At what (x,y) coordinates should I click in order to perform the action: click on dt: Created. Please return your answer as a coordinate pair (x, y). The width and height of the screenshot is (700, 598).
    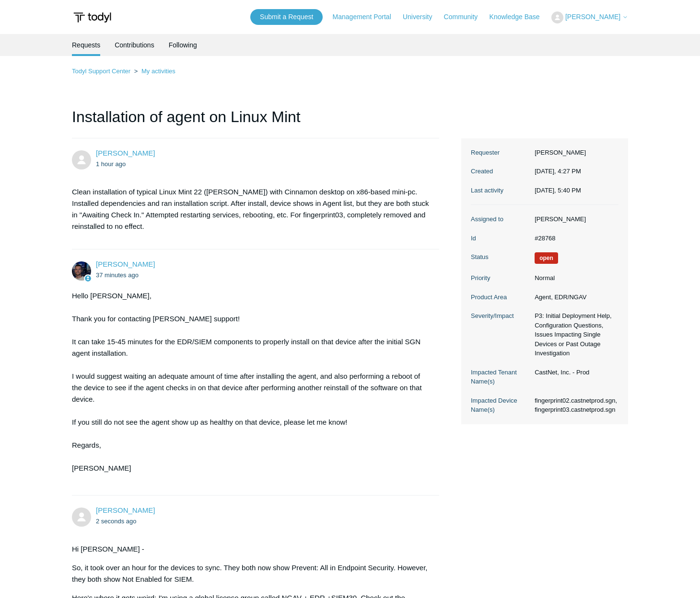
    Looking at the image, I should click on (500, 171).